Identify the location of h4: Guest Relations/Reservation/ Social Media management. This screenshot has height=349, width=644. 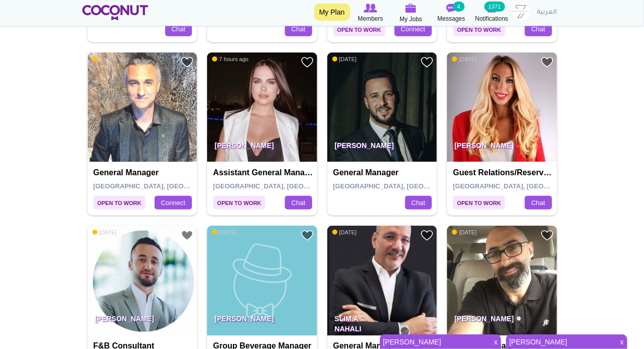
(503, 173).